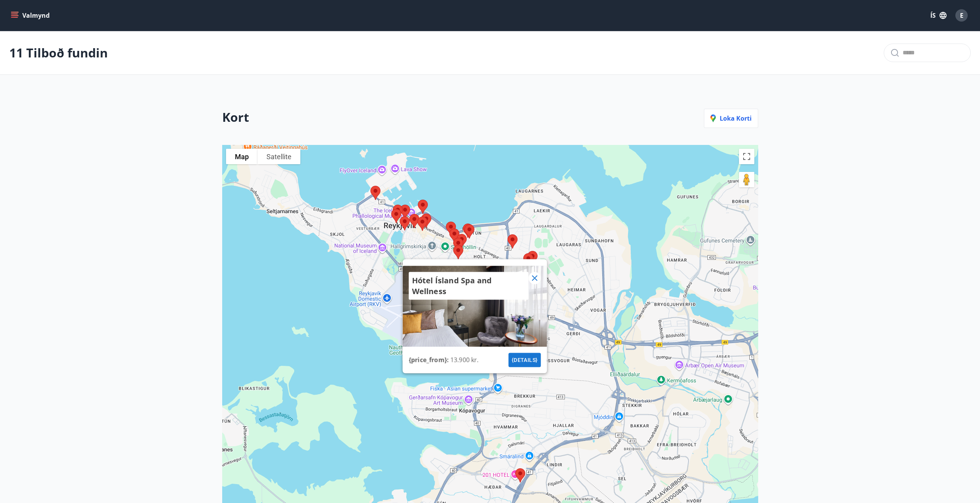 Image resolution: width=980 pixels, height=503 pixels. Describe the element at coordinates (242, 157) in the screenshot. I see `button: Show street map` at that location.